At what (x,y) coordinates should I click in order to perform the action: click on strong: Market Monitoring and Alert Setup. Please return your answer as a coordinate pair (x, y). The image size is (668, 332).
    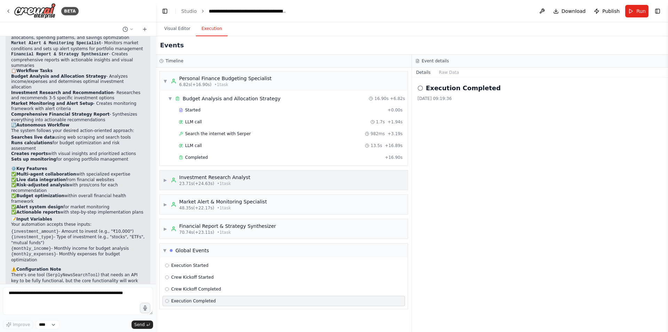
    Looking at the image, I should click on (52, 103).